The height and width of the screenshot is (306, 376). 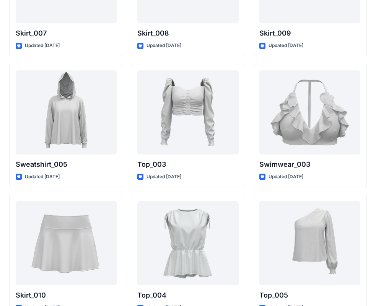 I want to click on p: Skirt_009, so click(x=310, y=33).